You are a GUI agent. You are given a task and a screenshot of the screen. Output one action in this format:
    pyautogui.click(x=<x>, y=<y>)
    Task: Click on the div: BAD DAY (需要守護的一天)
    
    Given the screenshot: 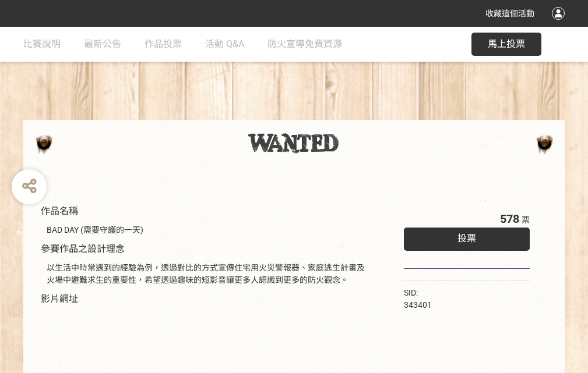 What is the action you would take?
    pyautogui.click(x=207, y=230)
    